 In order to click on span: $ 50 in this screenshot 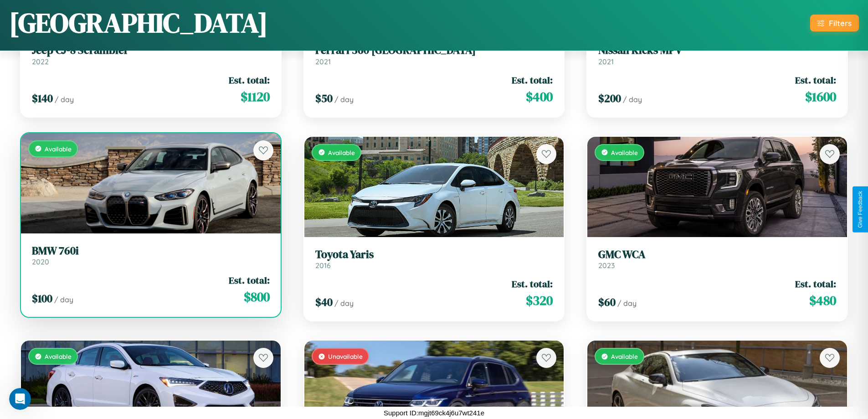, I will do `click(324, 98)`.